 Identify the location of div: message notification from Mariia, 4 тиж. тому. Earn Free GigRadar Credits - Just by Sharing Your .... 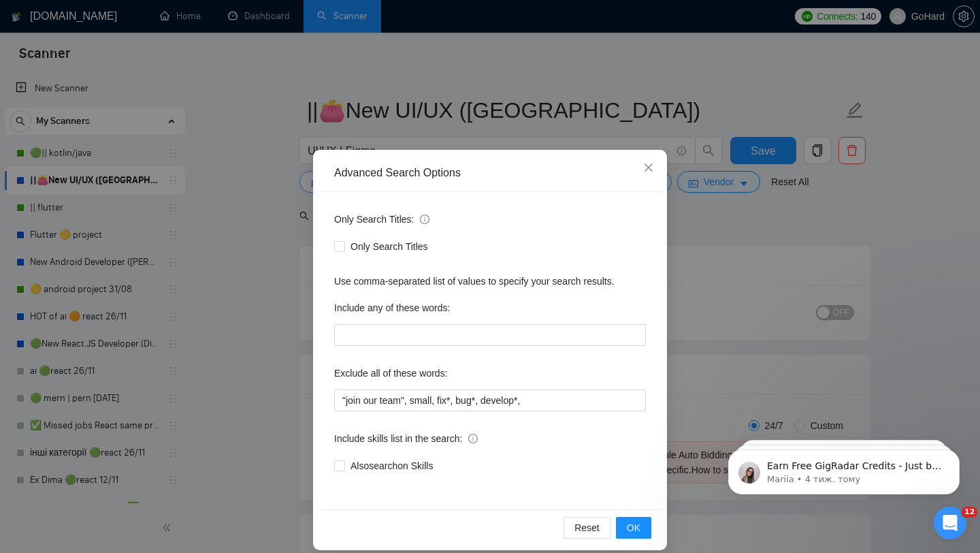
(136, 51).